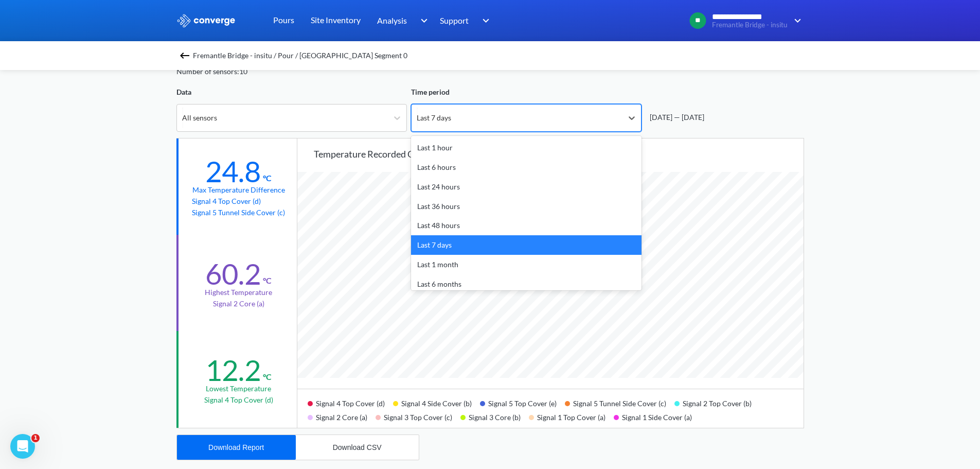 Image resolution: width=980 pixels, height=469 pixels. Describe the element at coordinates (392, 20) in the screenshot. I see `span: Analysis` at that location.